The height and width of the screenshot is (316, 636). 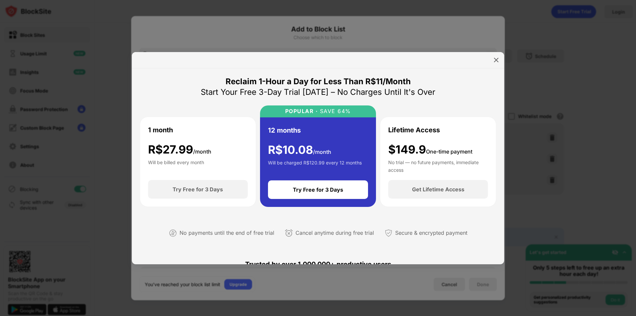 I want to click on img: not-paying, so click(x=173, y=233).